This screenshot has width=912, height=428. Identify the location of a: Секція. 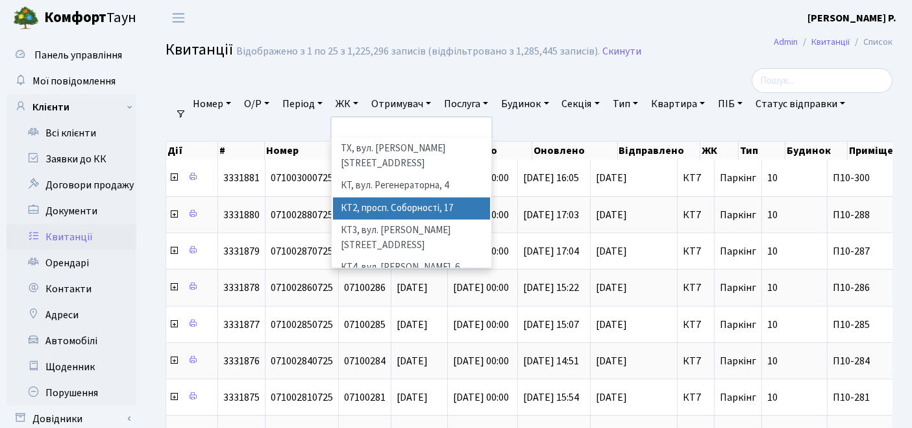
(581, 104).